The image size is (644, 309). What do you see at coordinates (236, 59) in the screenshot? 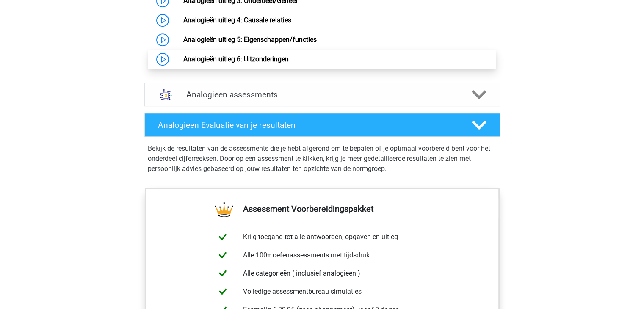
I see `a: Analogieën uitleg 6: Uitzonderingen` at bounding box center [236, 59].